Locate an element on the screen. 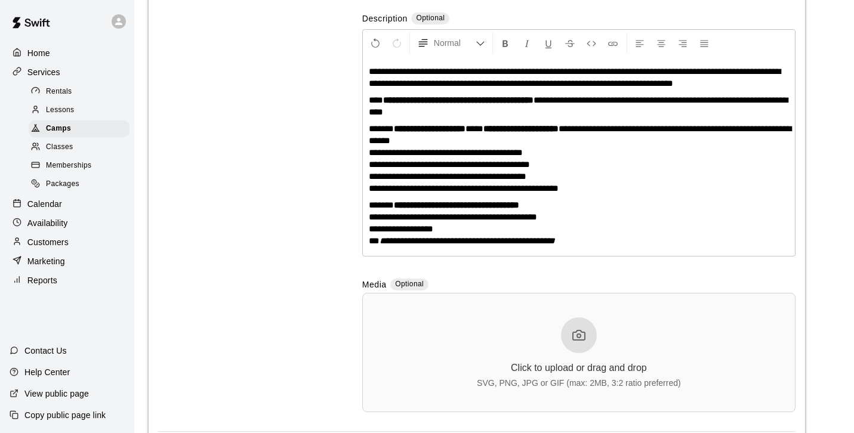 The height and width of the screenshot is (433, 854). span: Memberships is located at coordinates (69, 166).